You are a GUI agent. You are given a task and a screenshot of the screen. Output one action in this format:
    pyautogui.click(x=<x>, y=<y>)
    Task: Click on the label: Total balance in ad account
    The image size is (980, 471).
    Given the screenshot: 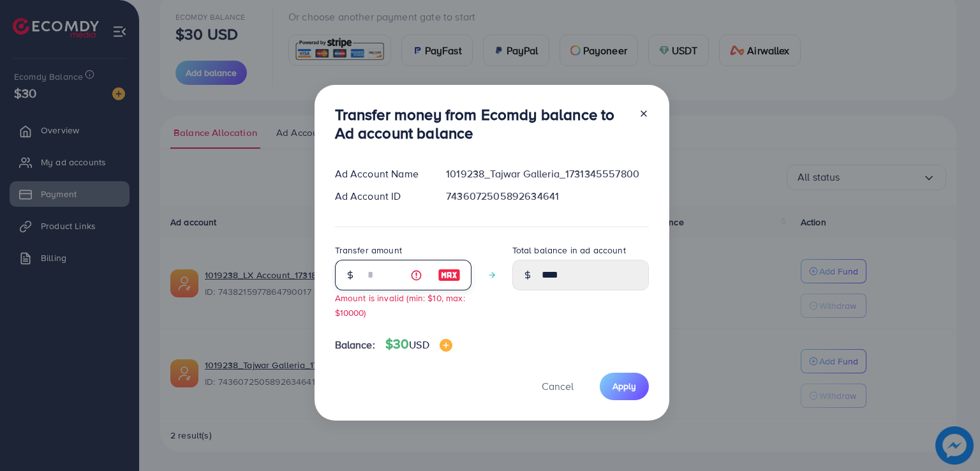 What is the action you would take?
    pyautogui.click(x=569, y=250)
    